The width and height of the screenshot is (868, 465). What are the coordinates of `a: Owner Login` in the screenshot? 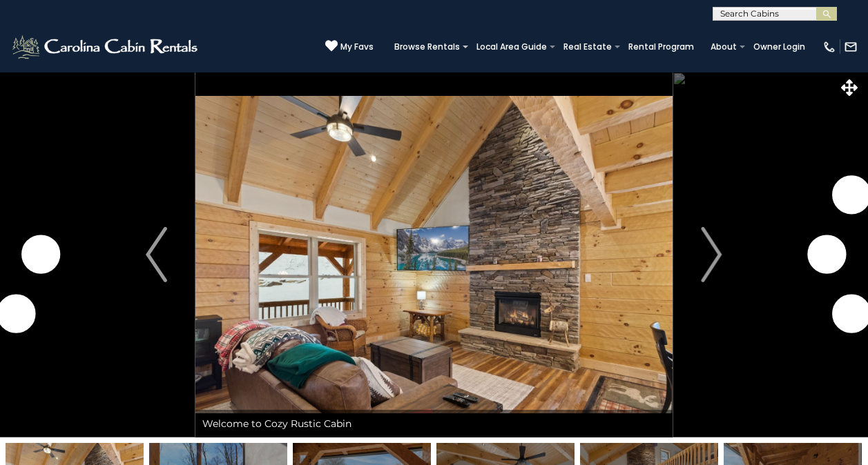 It's located at (779, 47).